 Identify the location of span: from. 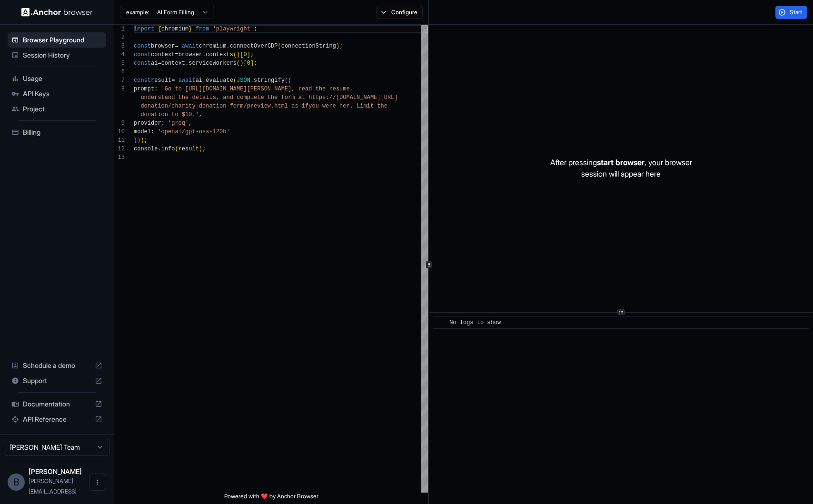
(202, 29).